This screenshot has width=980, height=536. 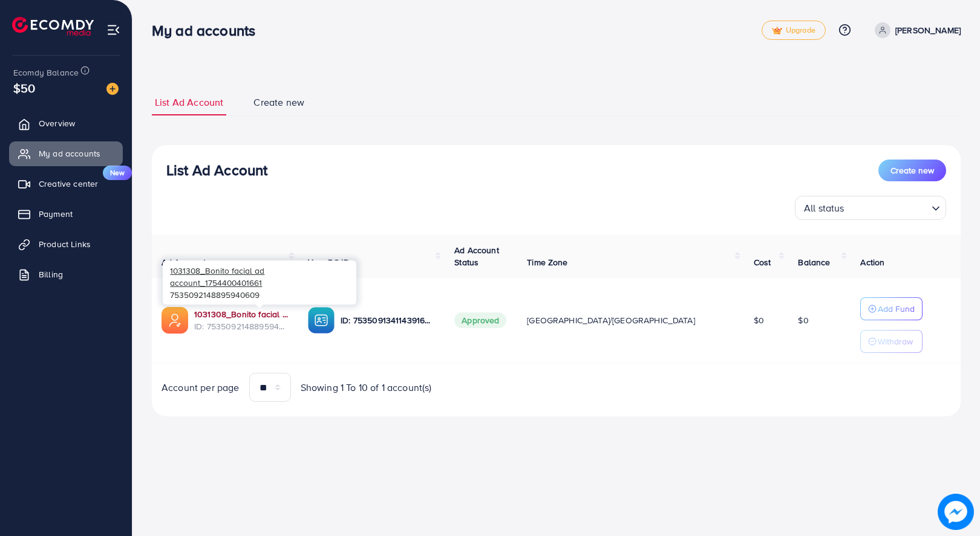 What do you see at coordinates (66, 214) in the screenshot?
I see `a: Payment` at bounding box center [66, 214].